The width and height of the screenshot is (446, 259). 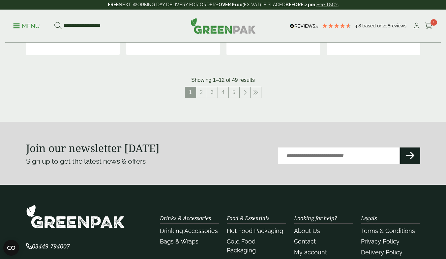 I want to click on a: Hot Food Packaging, so click(x=255, y=231).